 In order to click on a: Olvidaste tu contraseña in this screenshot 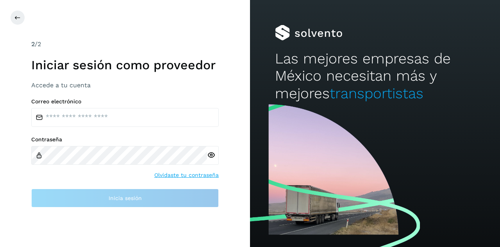, I will do `click(186, 175)`.